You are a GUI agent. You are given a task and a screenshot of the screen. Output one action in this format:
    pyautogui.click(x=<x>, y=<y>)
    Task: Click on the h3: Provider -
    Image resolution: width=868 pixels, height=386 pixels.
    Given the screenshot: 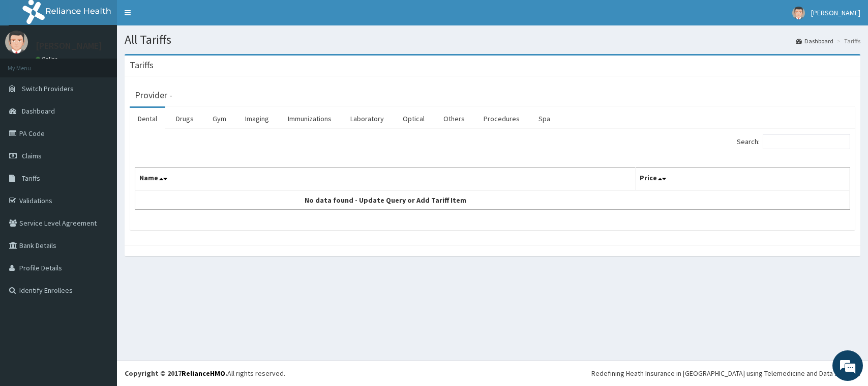 What is the action you would take?
    pyautogui.click(x=153, y=95)
    